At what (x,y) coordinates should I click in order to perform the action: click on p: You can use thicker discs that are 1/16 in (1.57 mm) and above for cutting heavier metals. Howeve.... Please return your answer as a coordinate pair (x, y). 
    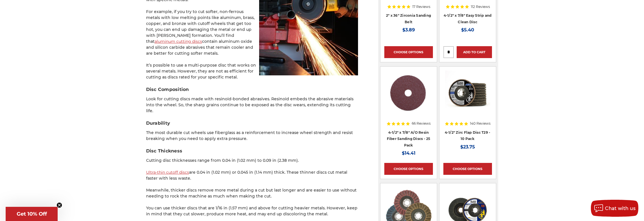
    Looking at the image, I should click on (252, 211).